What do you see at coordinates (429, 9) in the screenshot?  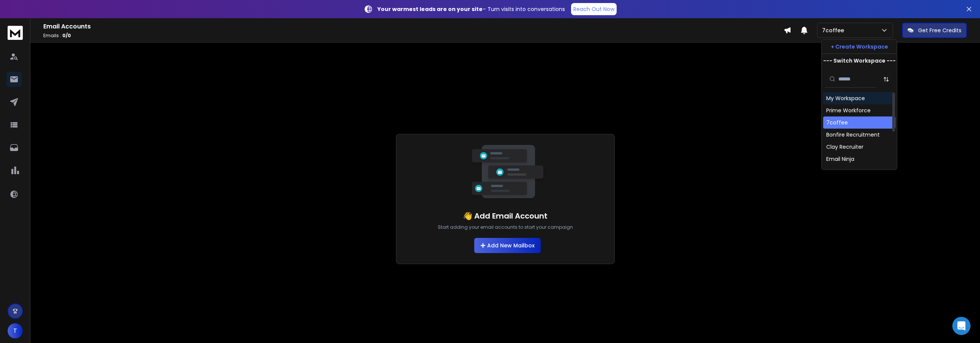 I see `strong: Your warmest leads are on your site` at bounding box center [429, 9].